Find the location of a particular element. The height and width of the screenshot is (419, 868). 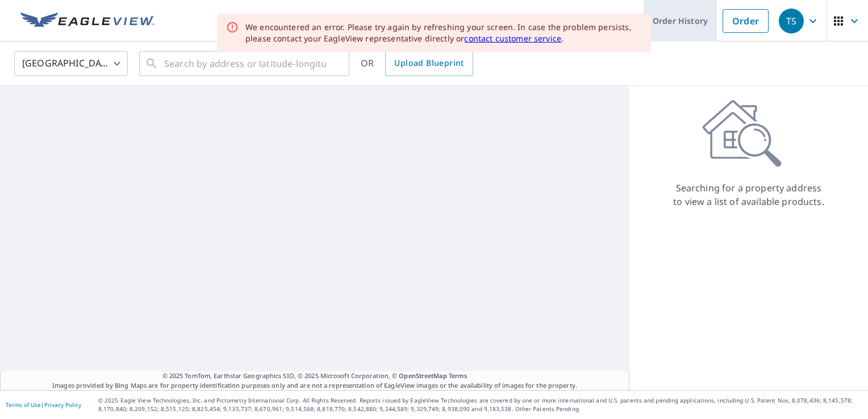

span: Upload Blueprint is located at coordinates (429, 63).